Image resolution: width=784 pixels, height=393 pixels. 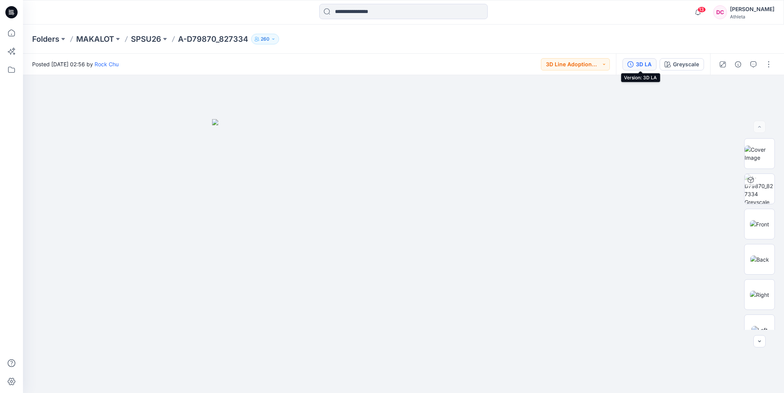 I want to click on img: Cover Image, so click(x=760, y=154).